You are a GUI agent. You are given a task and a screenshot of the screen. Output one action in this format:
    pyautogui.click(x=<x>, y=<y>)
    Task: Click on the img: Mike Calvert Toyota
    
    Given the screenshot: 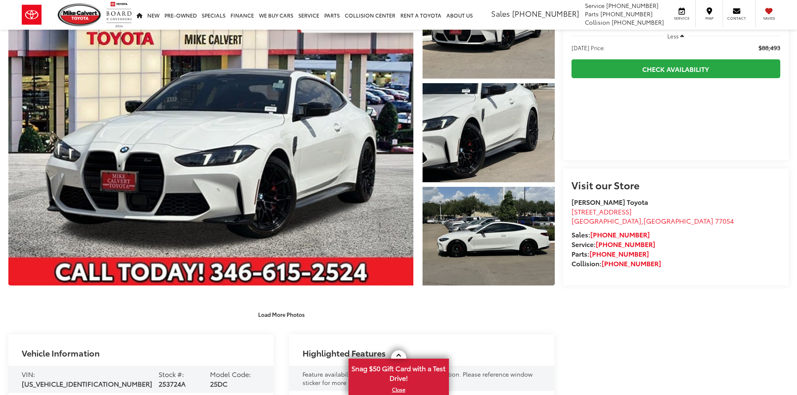 What is the action you would take?
    pyautogui.click(x=80, y=15)
    